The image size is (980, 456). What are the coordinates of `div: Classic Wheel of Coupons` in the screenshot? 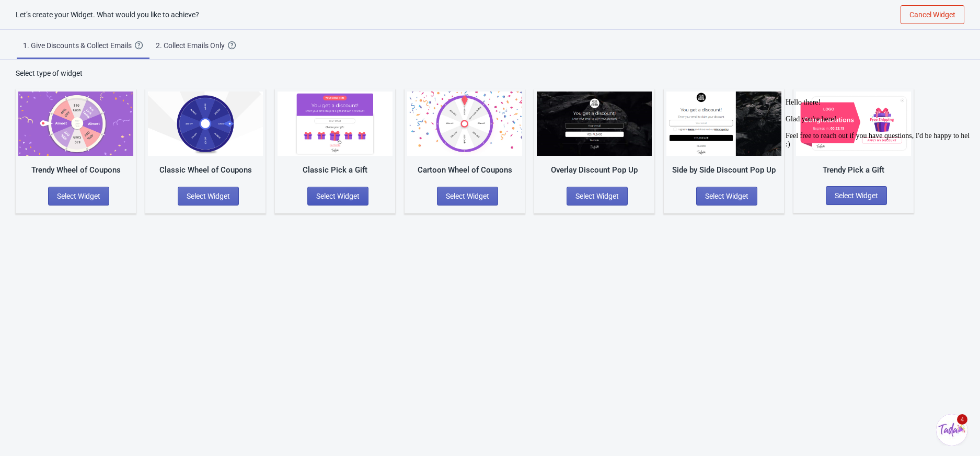 It's located at (206, 170).